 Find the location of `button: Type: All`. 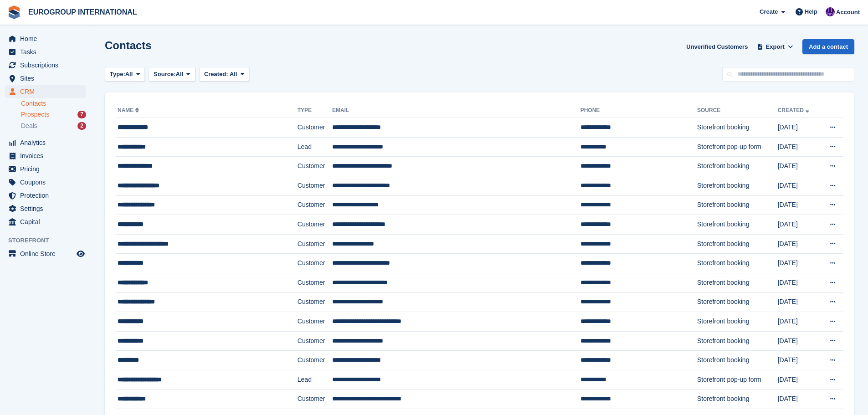

button: Type: All is located at coordinates (125, 74).